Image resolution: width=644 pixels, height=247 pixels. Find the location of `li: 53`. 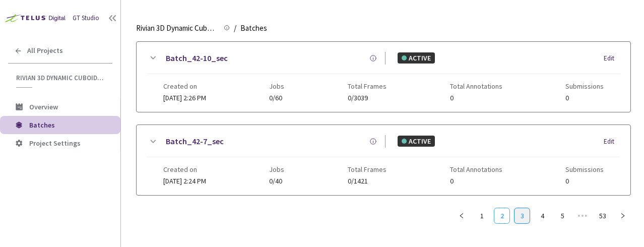

li: 53 is located at coordinates (603, 216).